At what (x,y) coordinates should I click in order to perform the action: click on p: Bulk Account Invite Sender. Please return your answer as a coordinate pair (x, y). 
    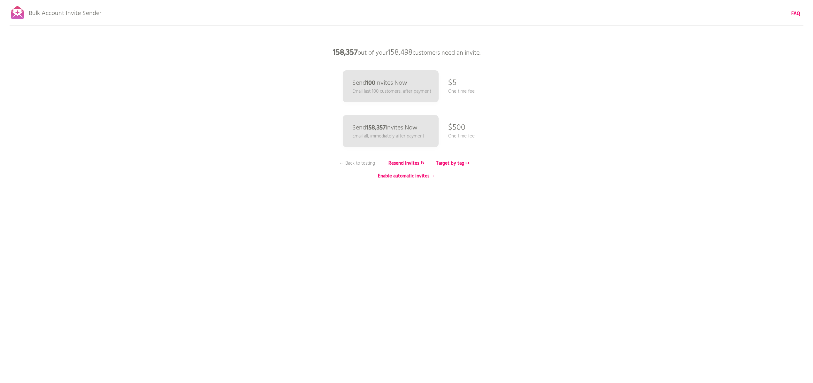
    Looking at the image, I should click on (65, 12).